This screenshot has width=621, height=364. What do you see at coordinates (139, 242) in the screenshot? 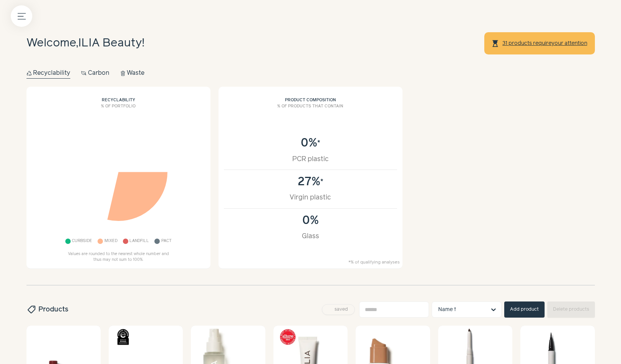
I see `span: Landfill` at bounding box center [139, 242].